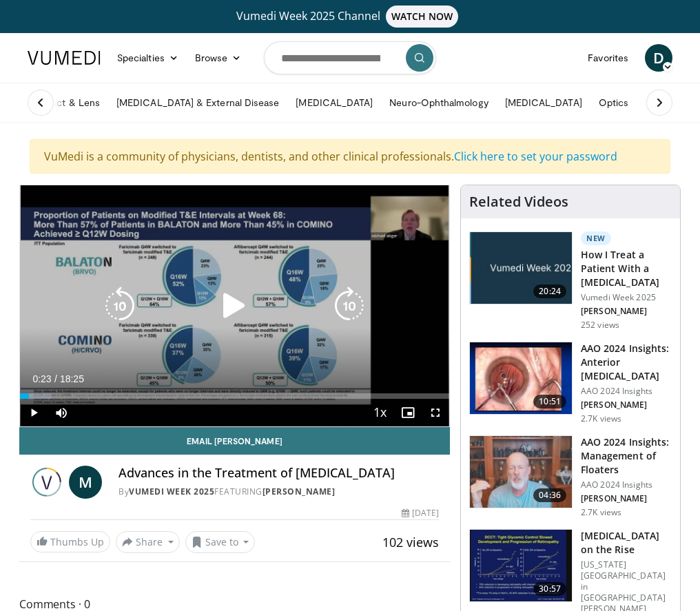  I want to click on span: M, so click(86, 483).